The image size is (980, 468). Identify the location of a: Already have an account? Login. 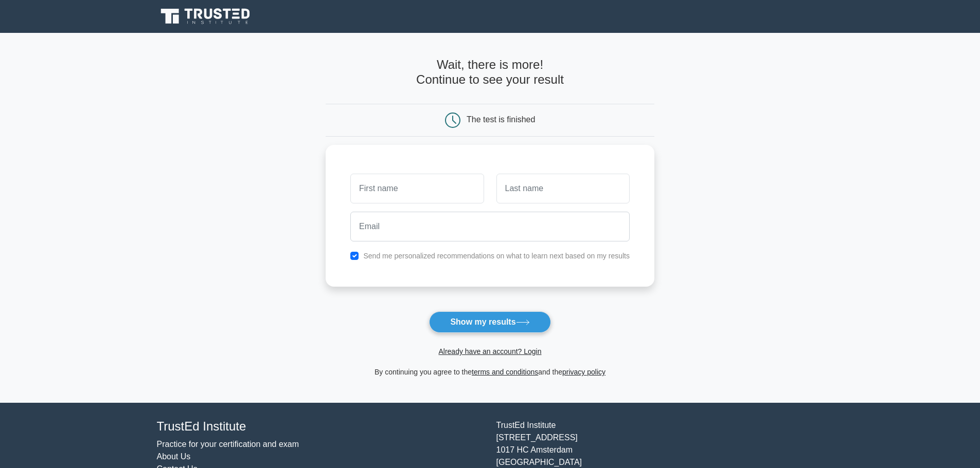
(490, 351).